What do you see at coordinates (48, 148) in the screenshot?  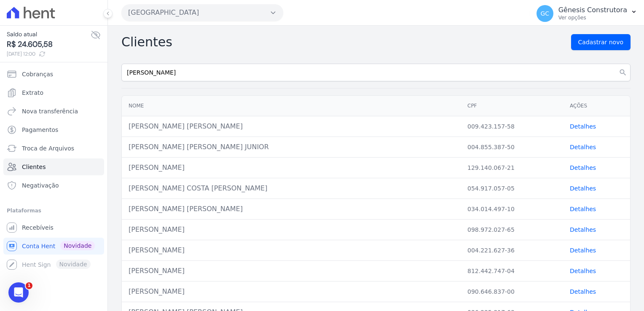 I see `span: Troca de Arquivos` at bounding box center [48, 148].